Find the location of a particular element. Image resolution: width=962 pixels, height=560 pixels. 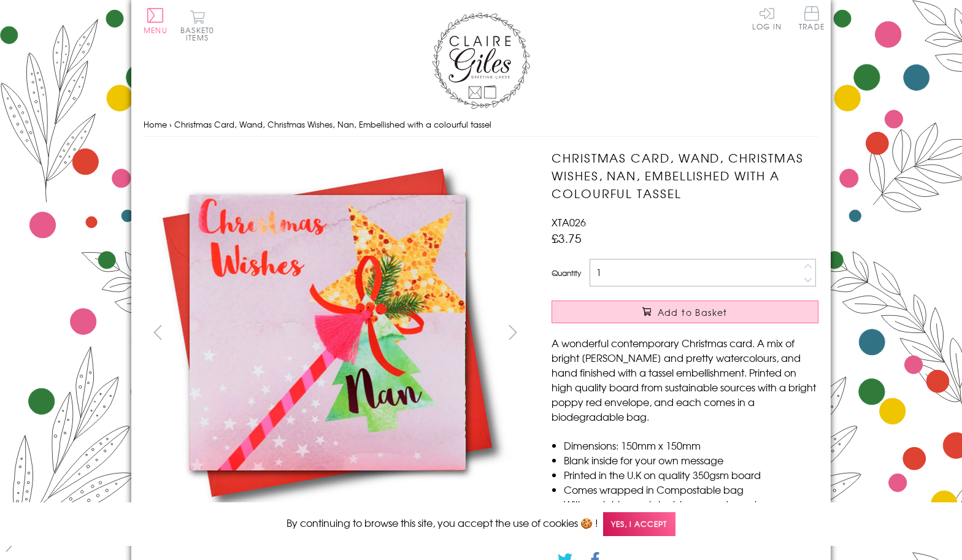

label: Quantity is located at coordinates (566, 273).